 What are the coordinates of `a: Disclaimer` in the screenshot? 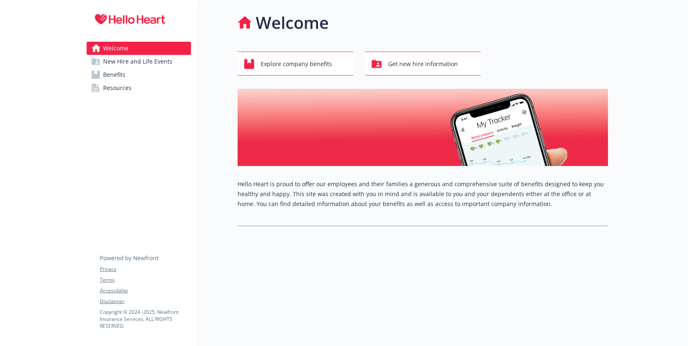 It's located at (145, 301).